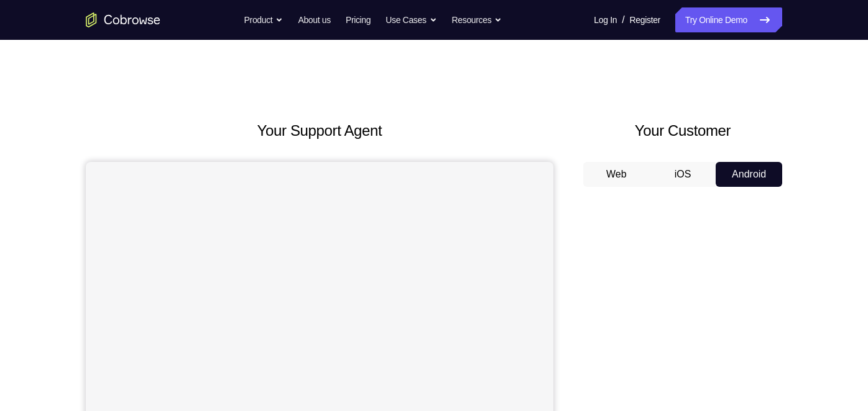  What do you see at coordinates (412, 20) in the screenshot?
I see `button: Use Cases` at bounding box center [412, 20].